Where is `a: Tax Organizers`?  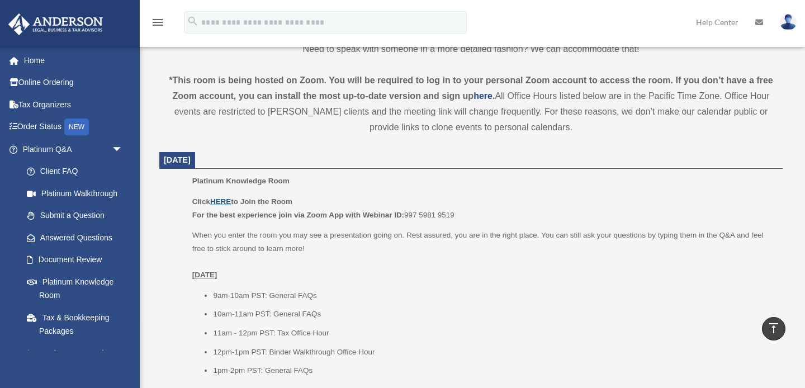 a: Tax Organizers is located at coordinates (74, 105).